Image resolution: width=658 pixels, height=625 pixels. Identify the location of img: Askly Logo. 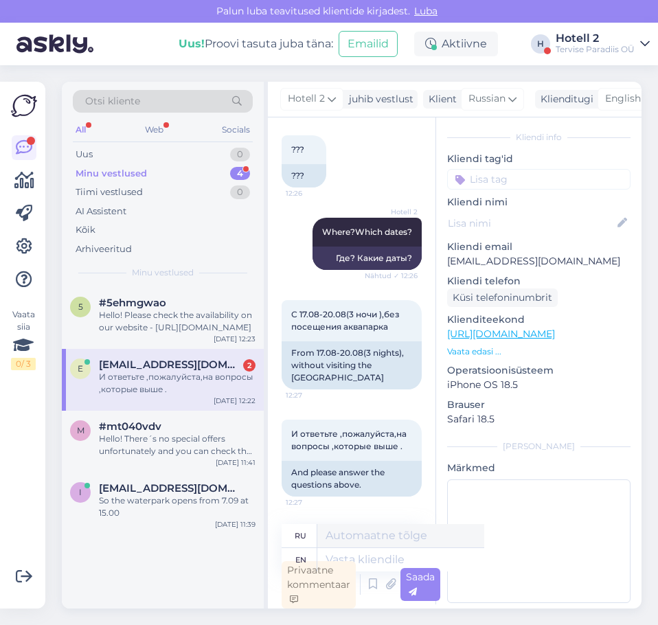
(24, 106).